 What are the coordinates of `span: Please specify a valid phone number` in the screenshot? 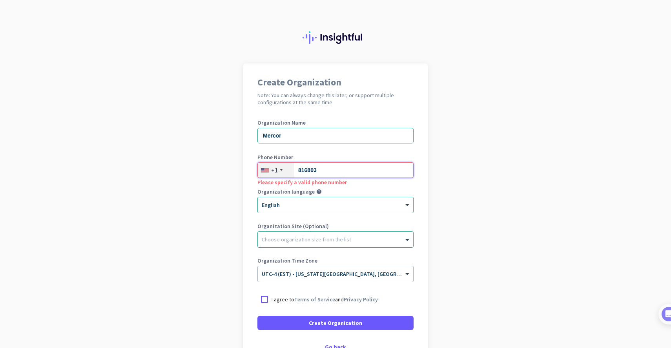 It's located at (302, 182).